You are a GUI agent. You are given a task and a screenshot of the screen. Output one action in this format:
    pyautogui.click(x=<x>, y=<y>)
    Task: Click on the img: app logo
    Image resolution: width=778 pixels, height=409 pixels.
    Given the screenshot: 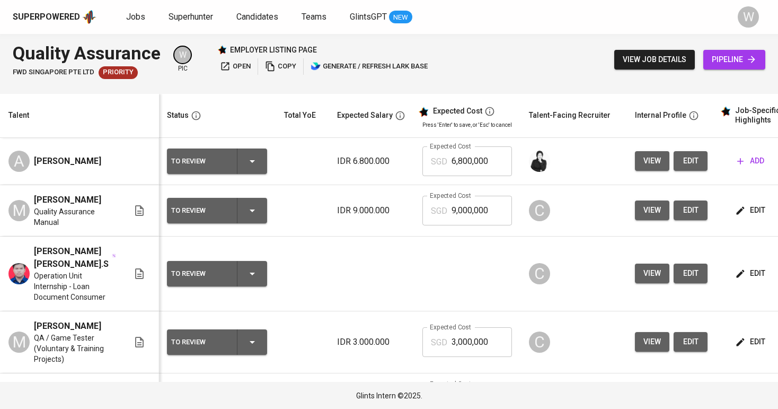 What is the action you would take?
    pyautogui.click(x=89, y=17)
    